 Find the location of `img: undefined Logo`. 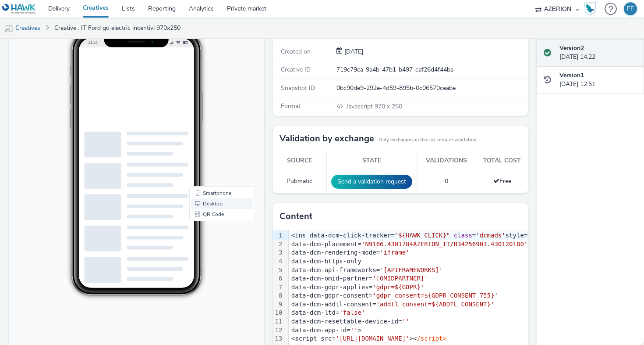

img: undefined Logo is located at coordinates (19, 9).